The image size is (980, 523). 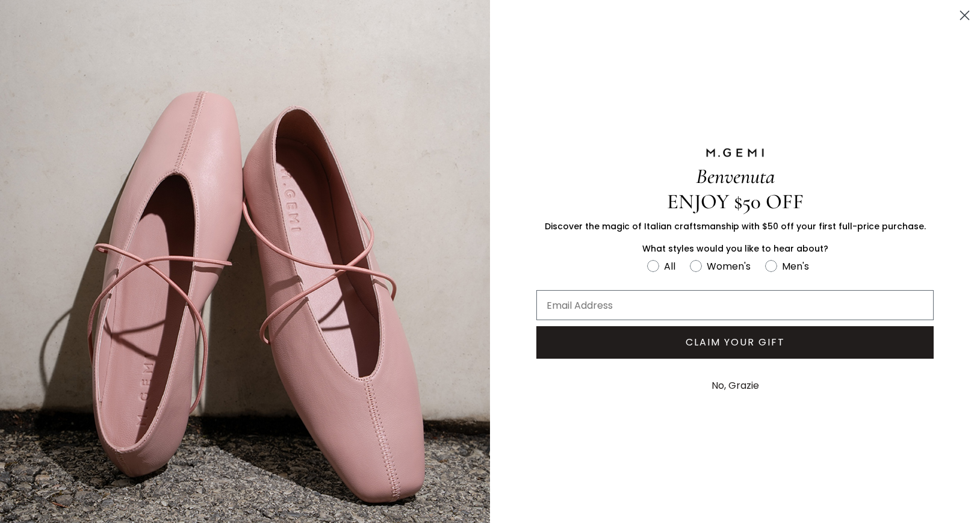 I want to click on div: All, so click(x=670, y=266).